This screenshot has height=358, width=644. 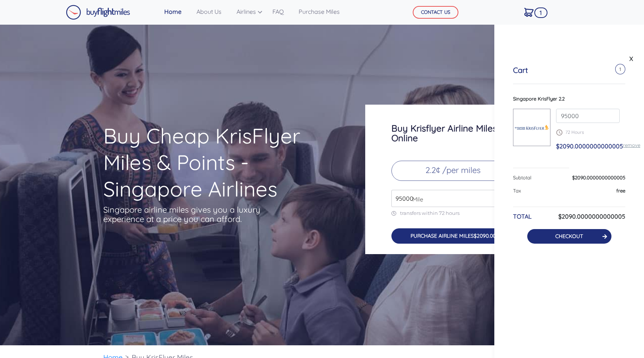 I want to click on h1: Buy Cheap KrisFlyer Miles & Points - Singapore Airlines, so click(x=219, y=162).